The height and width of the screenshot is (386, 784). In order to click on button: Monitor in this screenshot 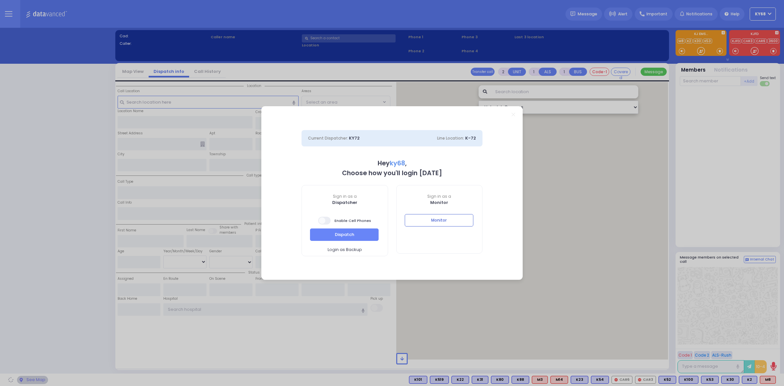, I will do `click(439, 220)`.